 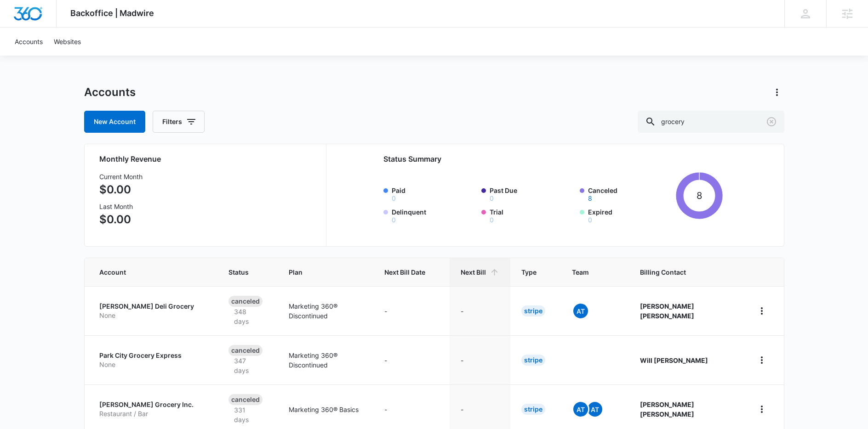 I want to click on span: Next Bill Date, so click(x=404, y=272).